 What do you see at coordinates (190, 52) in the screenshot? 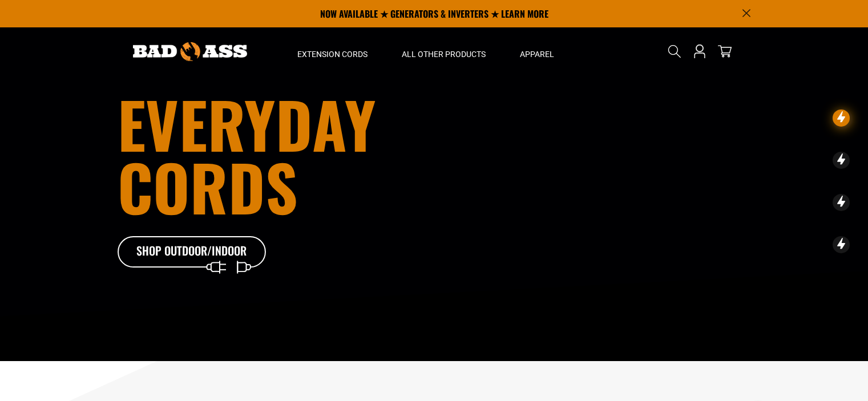
I see `img: Bad Ass Extension Cords` at bounding box center [190, 52].